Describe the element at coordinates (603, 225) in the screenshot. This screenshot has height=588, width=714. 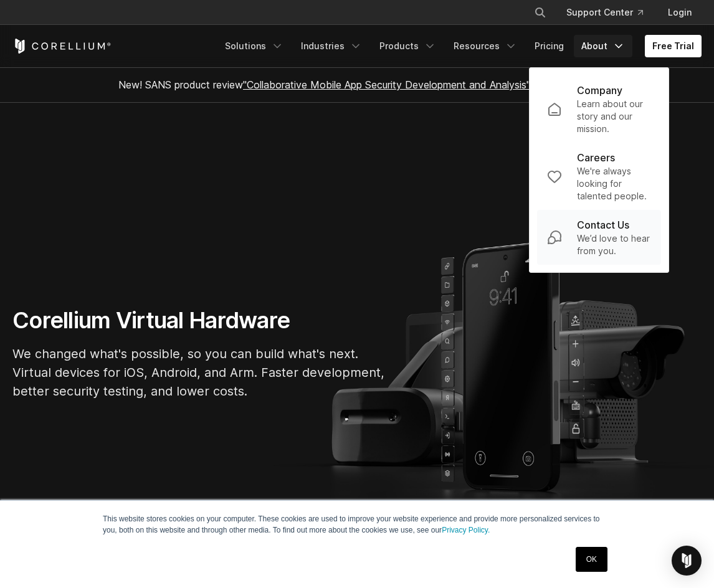
I see `p: Contact Us` at that location.